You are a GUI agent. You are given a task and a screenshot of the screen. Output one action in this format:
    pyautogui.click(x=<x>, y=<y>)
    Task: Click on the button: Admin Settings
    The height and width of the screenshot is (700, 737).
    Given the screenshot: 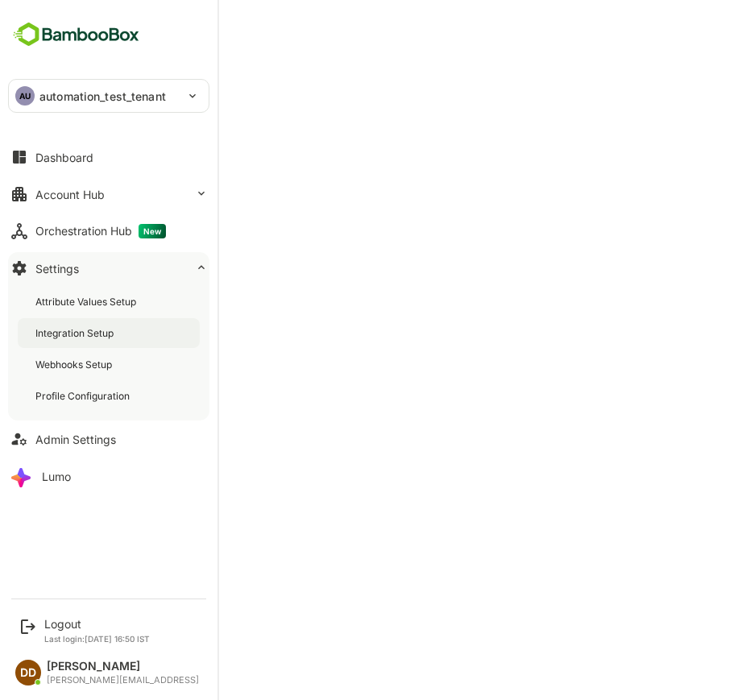 What is the action you would take?
    pyautogui.click(x=109, y=439)
    